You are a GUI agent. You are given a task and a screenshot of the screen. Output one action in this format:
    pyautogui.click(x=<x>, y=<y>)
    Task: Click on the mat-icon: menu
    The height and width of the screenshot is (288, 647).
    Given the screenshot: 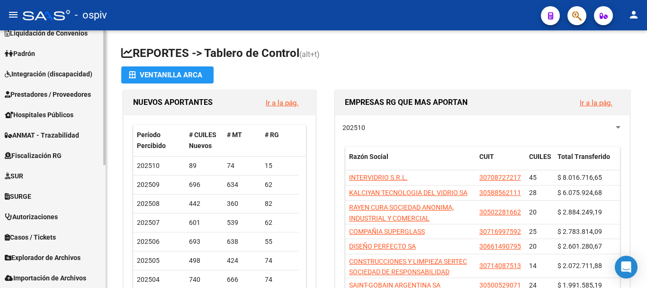 What is the action you would take?
    pyautogui.click(x=13, y=15)
    